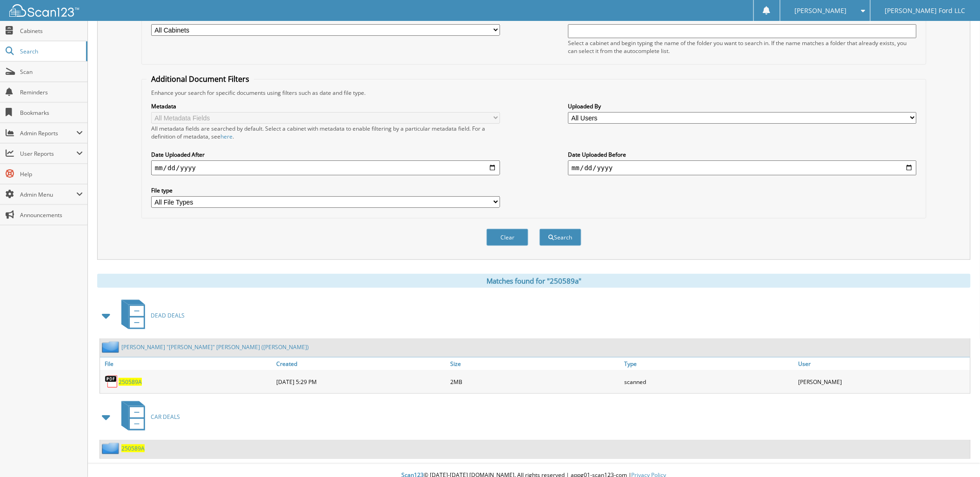 The image size is (980, 477). I want to click on label: Metadata, so click(325, 106).